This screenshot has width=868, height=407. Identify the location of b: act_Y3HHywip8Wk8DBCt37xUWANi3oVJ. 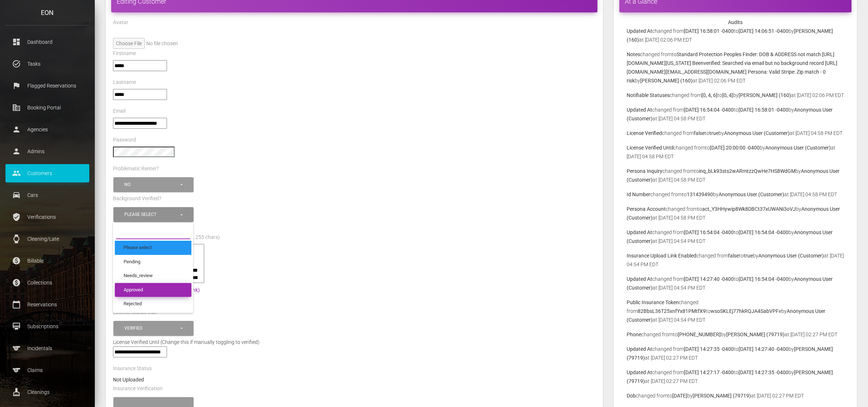
(749, 209).